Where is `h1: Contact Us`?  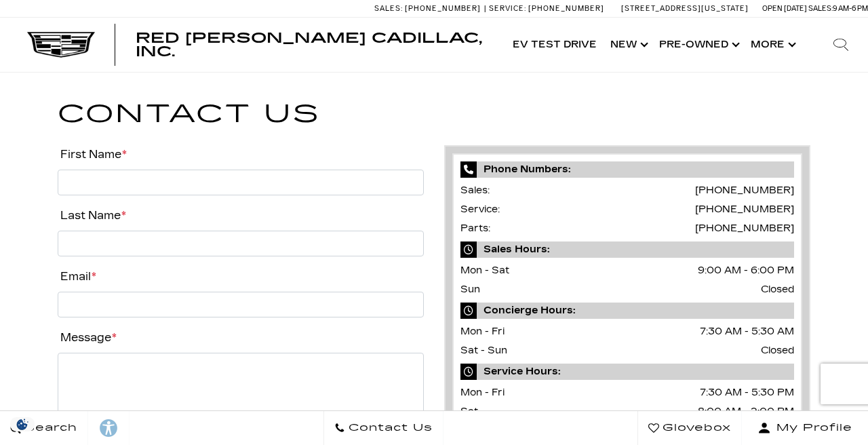 h1: Contact Us is located at coordinates (434, 114).